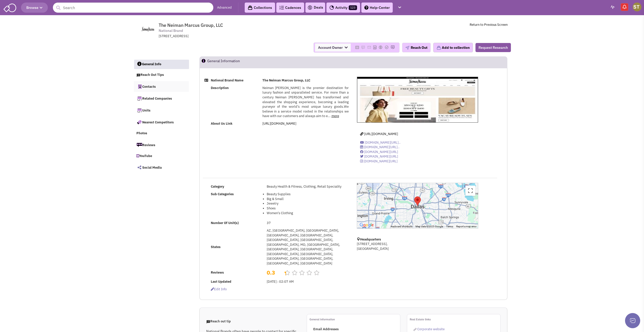  What do you see at coordinates (35, 8) in the screenshot?
I see `button: Browse` at bounding box center [35, 8].